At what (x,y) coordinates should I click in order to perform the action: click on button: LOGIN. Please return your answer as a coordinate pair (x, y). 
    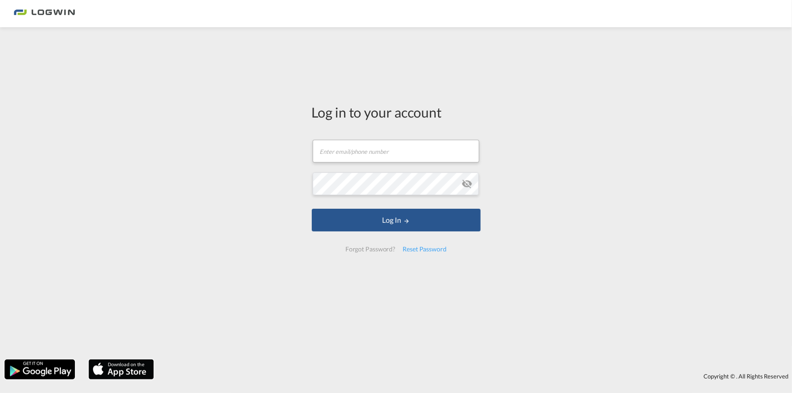
    Looking at the image, I should click on (396, 220).